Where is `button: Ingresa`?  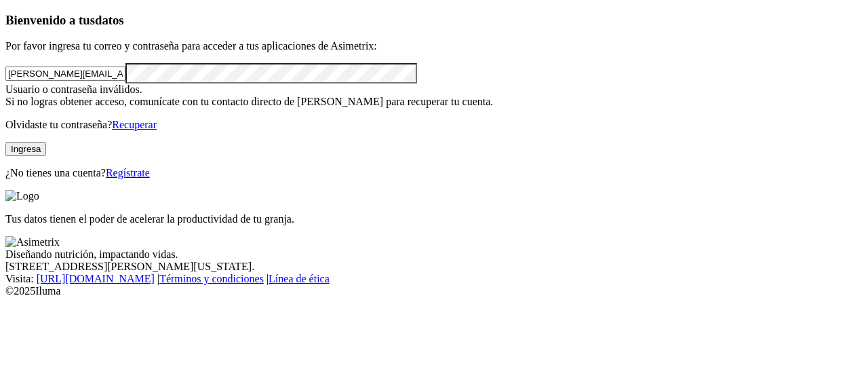 button: Ingresa is located at coordinates (26, 149).